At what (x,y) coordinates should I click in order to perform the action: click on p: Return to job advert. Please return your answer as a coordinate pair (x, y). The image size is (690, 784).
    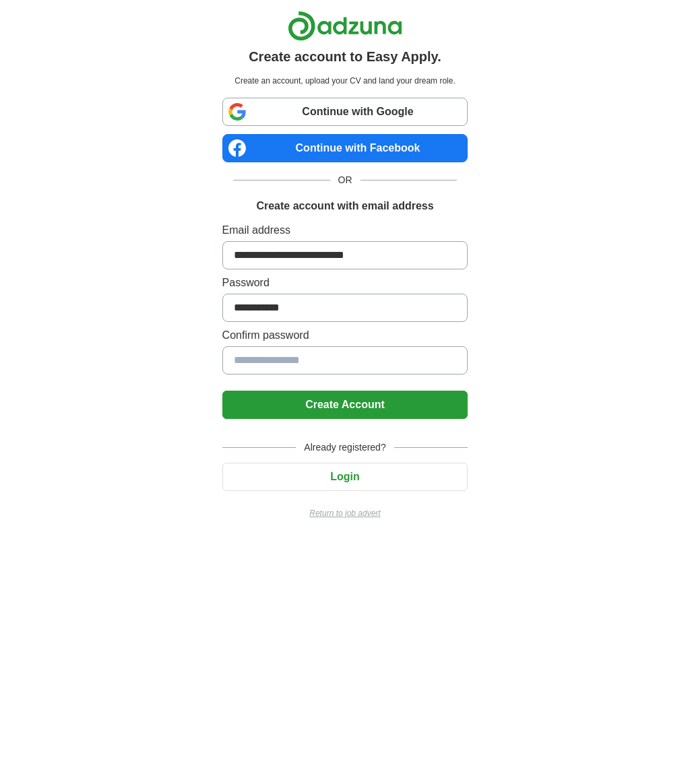
    Looking at the image, I should click on (345, 513).